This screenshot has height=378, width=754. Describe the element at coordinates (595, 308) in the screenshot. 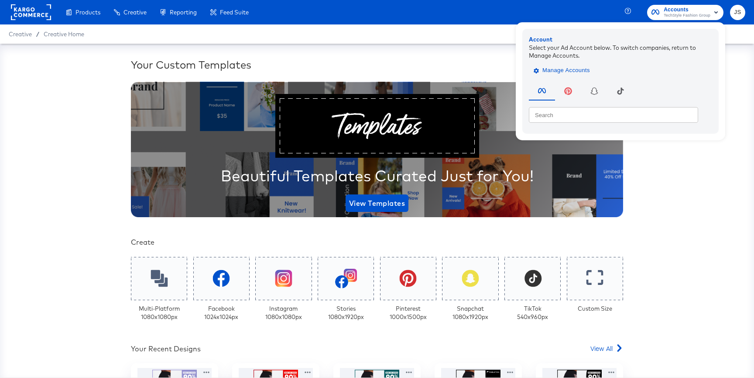

I see `div: Custom Size` at that location.